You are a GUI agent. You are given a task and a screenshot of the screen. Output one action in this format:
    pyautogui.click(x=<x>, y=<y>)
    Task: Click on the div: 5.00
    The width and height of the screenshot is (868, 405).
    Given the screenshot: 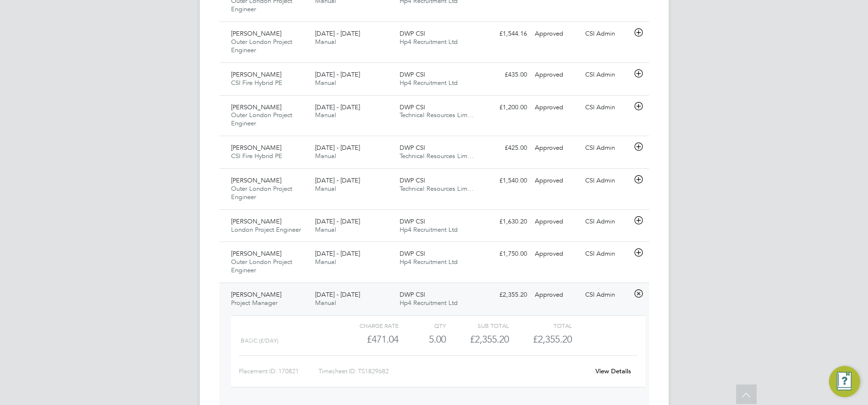 What is the action you would take?
    pyautogui.click(x=422, y=339)
    